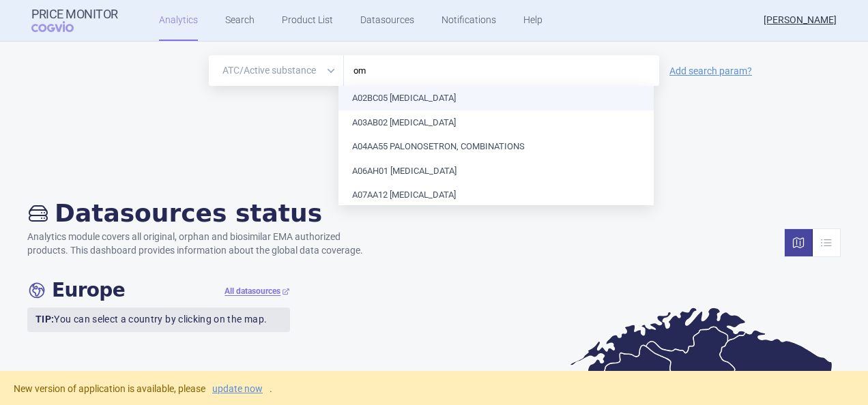 The image size is (868, 405). I want to click on li: A04AA55 PALONOSETRON, COMBINATIONS, so click(496, 147).